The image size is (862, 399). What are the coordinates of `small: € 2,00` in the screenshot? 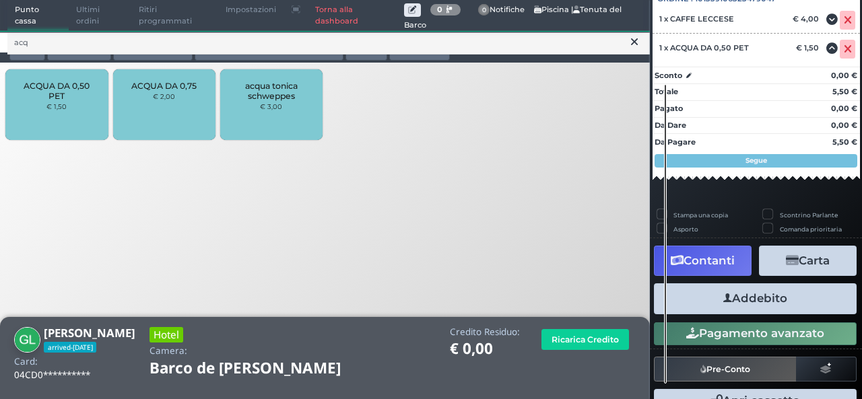 It's located at (164, 96).